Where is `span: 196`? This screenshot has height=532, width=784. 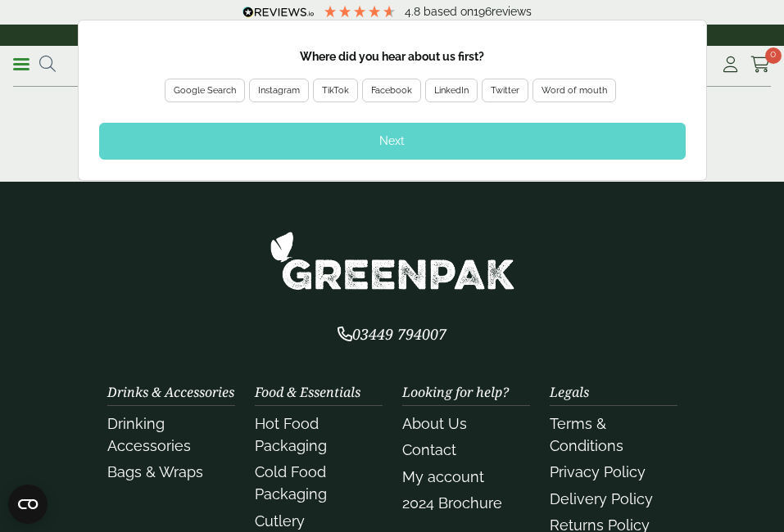 span: 196 is located at coordinates (482, 11).